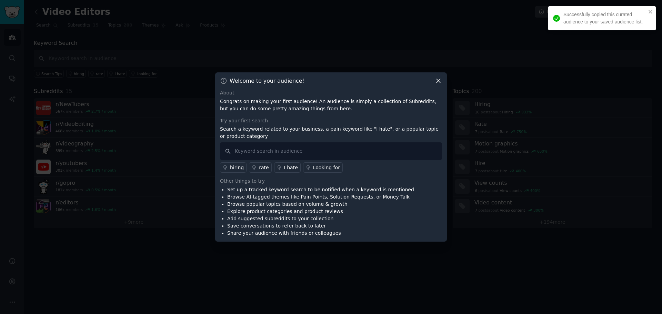  What do you see at coordinates (321, 226) in the screenshot?
I see `li: Save conversations to refer back to later` at bounding box center [321, 226].